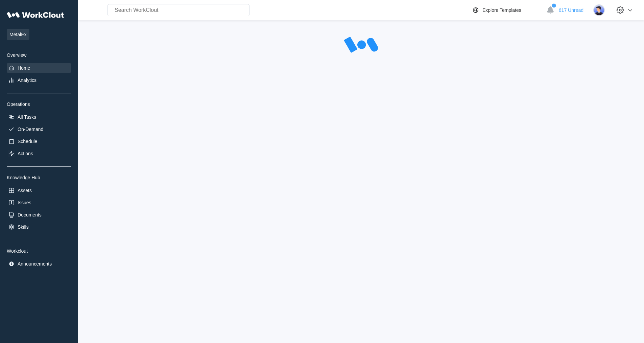 This screenshot has width=644, height=343. What do you see at coordinates (39, 190) in the screenshot?
I see `a: Assets` at bounding box center [39, 190].